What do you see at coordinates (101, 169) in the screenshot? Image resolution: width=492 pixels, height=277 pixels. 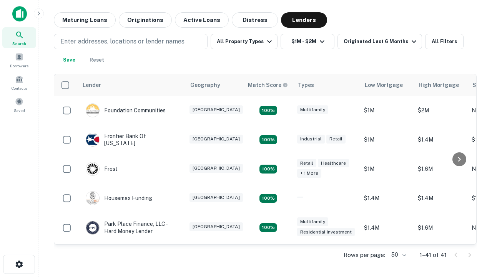 I see `div: Frost` at bounding box center [101, 169].